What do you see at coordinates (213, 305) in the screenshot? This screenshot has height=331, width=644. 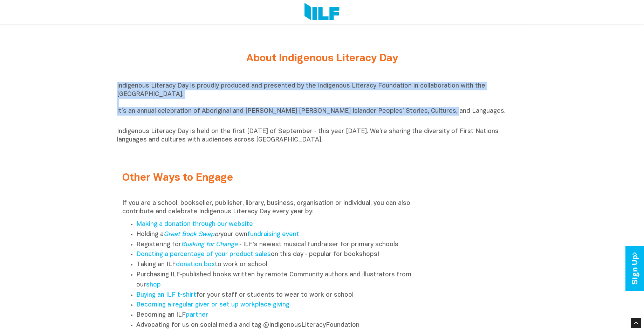 I see `a: Becoming a regular giver or set up workplace giving` at bounding box center [213, 305].